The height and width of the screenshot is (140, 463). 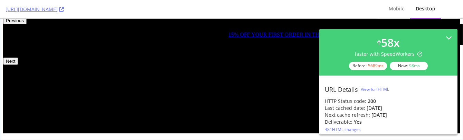 What do you see at coordinates (345, 108) in the screenshot?
I see `div: Last cached date:` at bounding box center [345, 108].